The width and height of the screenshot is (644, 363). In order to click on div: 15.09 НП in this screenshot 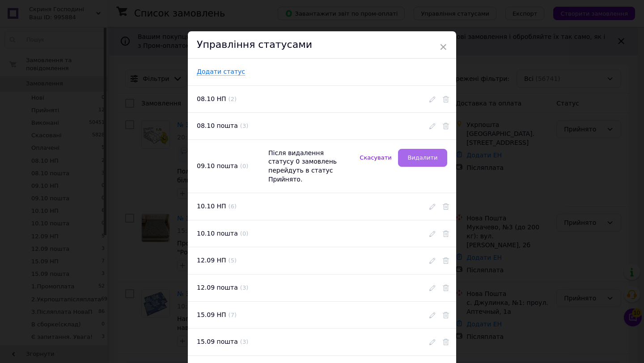, I will do `click(304, 315)`.